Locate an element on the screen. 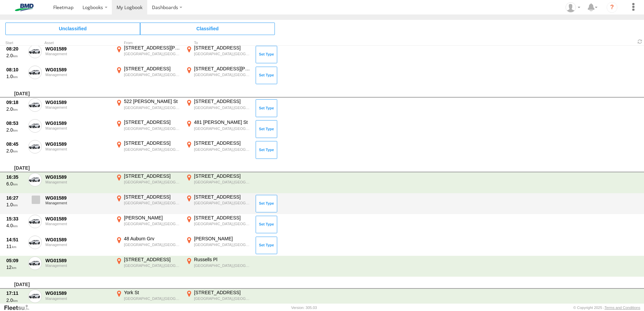 The width and height of the screenshot is (644, 311). div: York St is located at coordinates (152, 293).